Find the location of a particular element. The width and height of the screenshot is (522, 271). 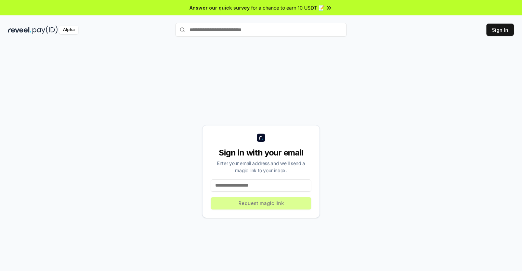

img: reveel_dark is located at coordinates (20, 30).